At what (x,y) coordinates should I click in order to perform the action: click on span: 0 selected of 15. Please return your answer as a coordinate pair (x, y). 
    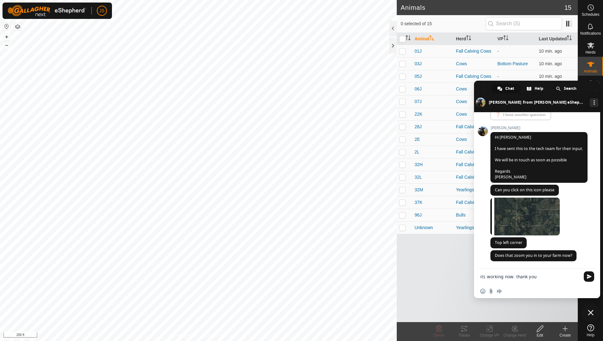
    Looking at the image, I should click on (443, 24).